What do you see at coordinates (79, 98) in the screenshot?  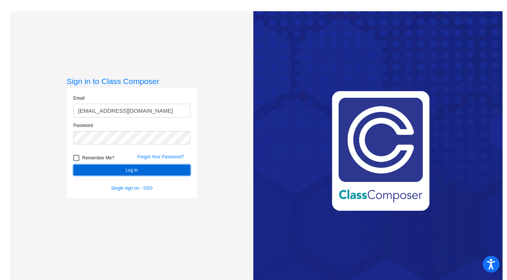 I see `label: Email` at bounding box center [79, 98].